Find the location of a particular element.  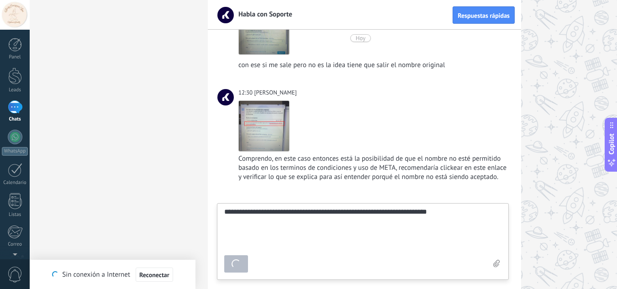

div: Leads is located at coordinates (15, 90).